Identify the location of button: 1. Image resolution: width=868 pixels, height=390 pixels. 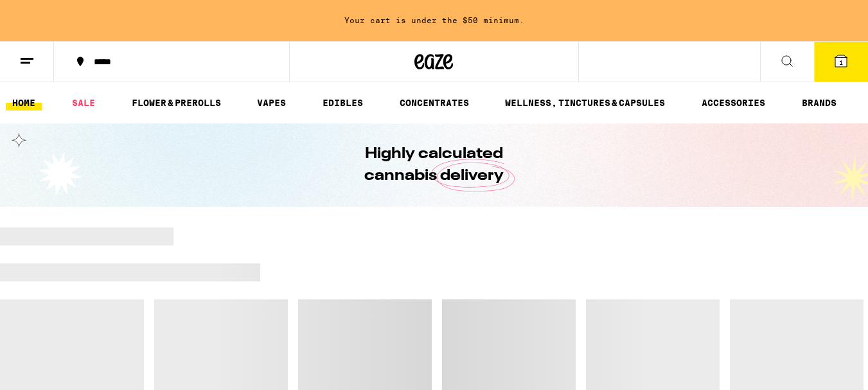
(841, 61).